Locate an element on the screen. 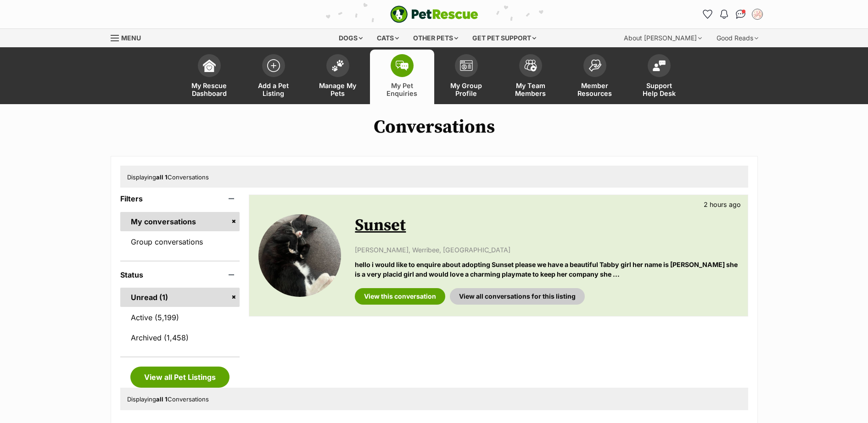  a: My Group Profile is located at coordinates (467, 77).